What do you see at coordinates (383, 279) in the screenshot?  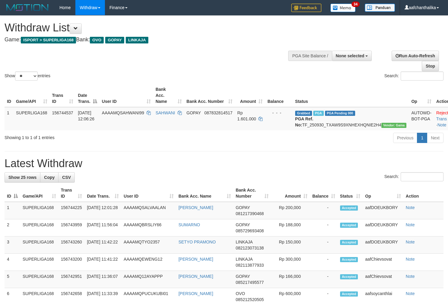 I see `td: aafChievsovat` at bounding box center [383, 279].